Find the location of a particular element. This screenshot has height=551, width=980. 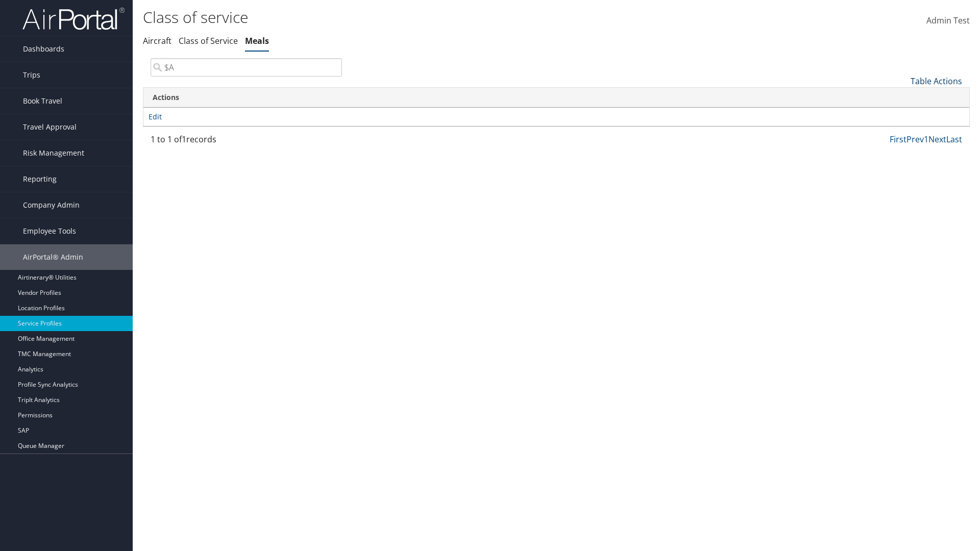

a: Prev is located at coordinates (915, 139).